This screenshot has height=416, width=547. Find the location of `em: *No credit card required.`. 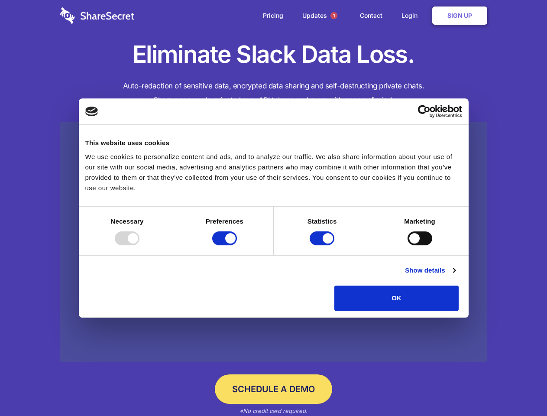

em: *No credit card required. is located at coordinates (273, 410).